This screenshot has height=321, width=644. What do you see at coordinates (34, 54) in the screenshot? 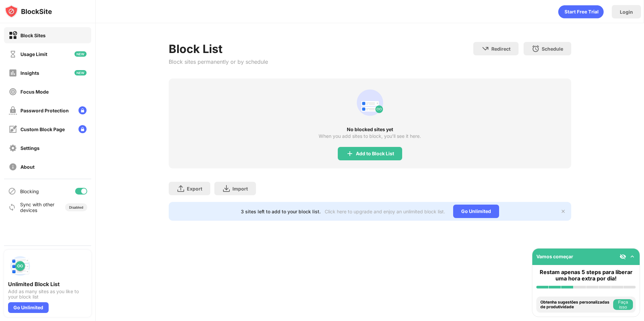
I see `div: Usage Limit` at bounding box center [34, 54].